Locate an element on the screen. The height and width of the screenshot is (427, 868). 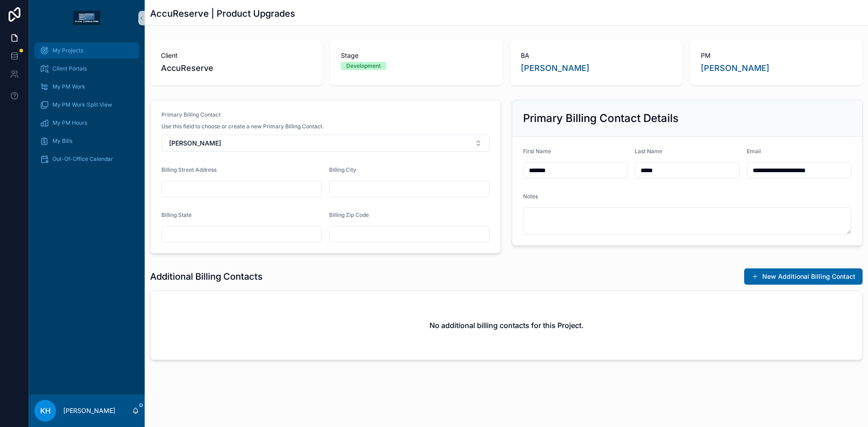
span: Primary Billing Contact is located at coordinates (191, 114).